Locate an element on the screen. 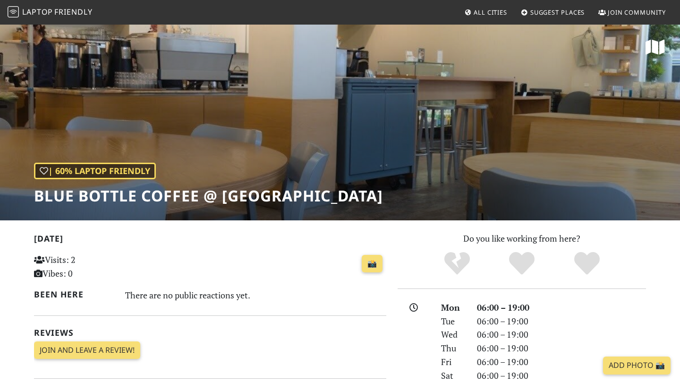 The width and height of the screenshot is (680, 384). div: There are no public reactions yet. is located at coordinates (256, 295).